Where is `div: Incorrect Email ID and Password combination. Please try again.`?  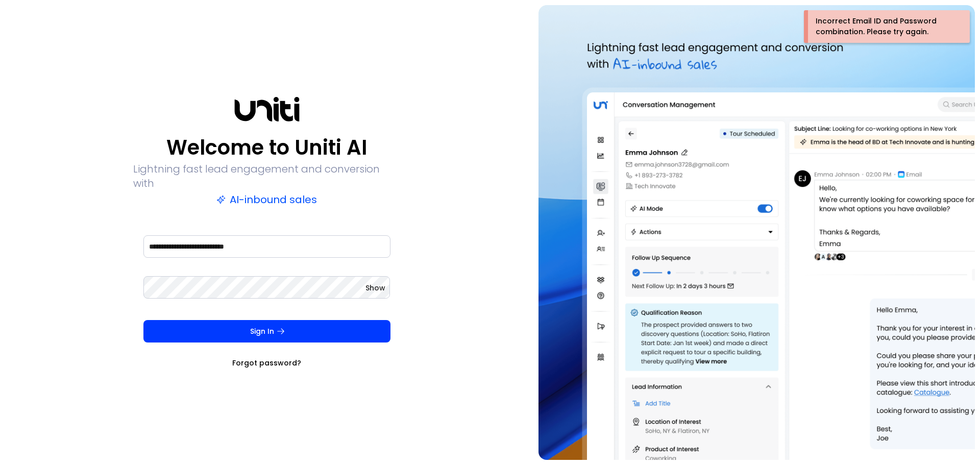
div: Incorrect Email ID and Password combination. Please try again. is located at coordinates (886, 27).